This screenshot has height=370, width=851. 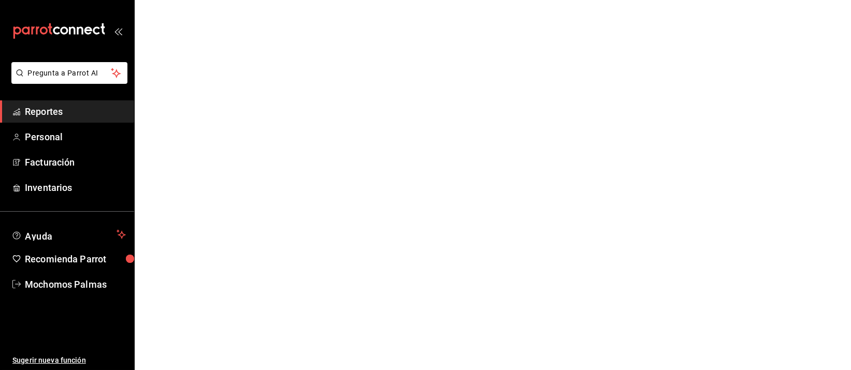 I want to click on span: Personal, so click(x=75, y=137).